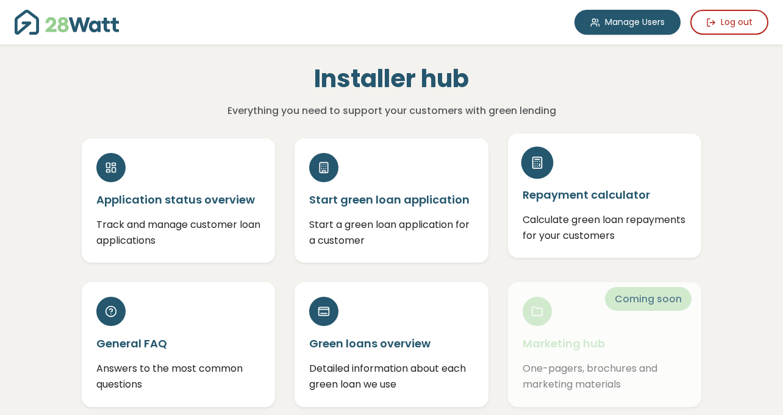  What do you see at coordinates (178, 232) in the screenshot?
I see `p: Track and manage customer loan applications` at bounding box center [178, 232].